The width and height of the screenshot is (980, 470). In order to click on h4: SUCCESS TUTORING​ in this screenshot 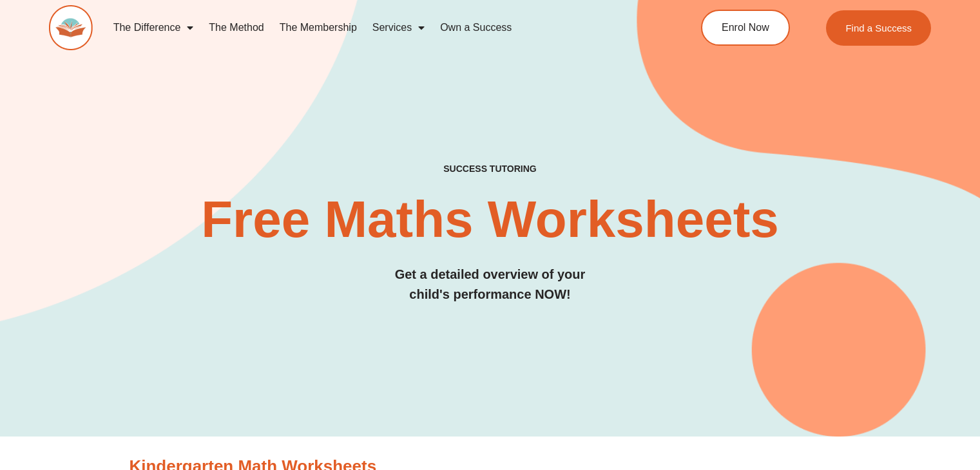, I will do `click(490, 168)`.